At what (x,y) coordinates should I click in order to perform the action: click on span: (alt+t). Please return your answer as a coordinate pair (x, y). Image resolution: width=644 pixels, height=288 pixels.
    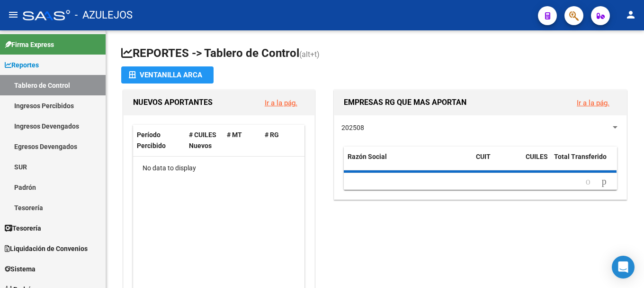
    Looking at the image, I should click on (309, 54).